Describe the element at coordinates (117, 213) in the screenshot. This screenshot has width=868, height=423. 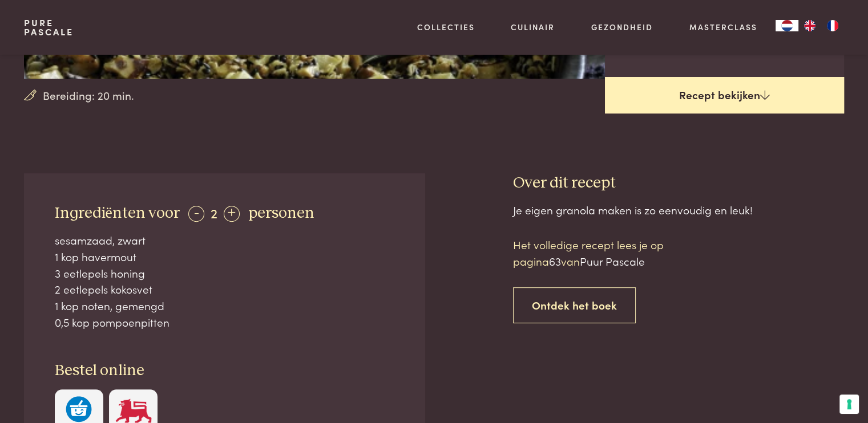
I see `span: Ingrediënten voor` at that location.